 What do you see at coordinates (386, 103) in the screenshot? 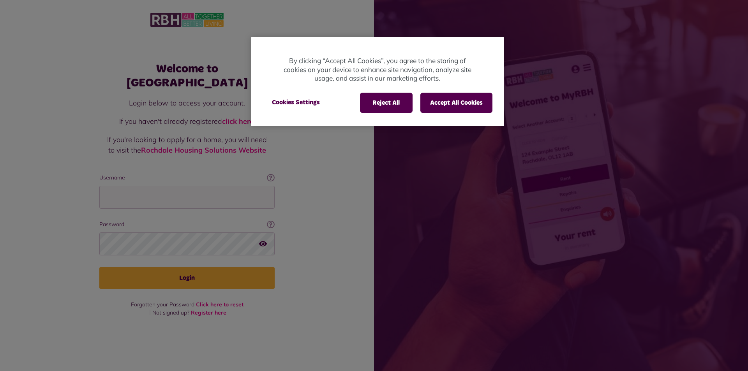
I see `button: Reject All` at bounding box center [386, 103].